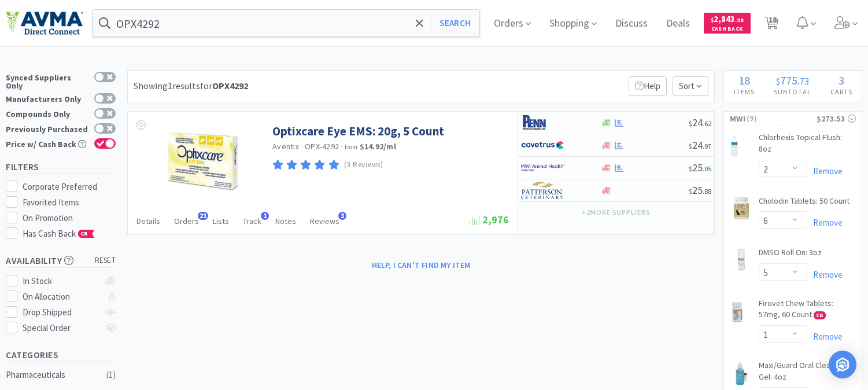 Image resolution: width=868 pixels, height=390 pixels. What do you see at coordinates (841, 92) in the screenshot?
I see `h4: Carts` at bounding box center [841, 92].